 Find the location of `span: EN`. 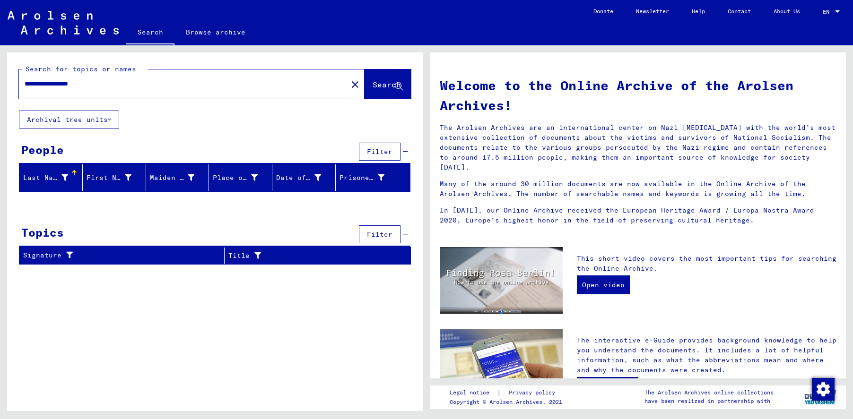

span: EN is located at coordinates (828, 12).